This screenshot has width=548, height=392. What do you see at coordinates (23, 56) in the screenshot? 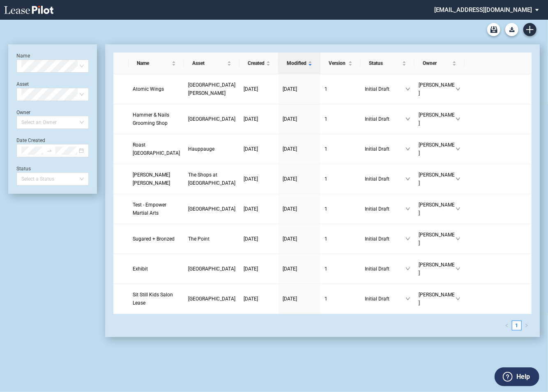
I see `label: Name` at bounding box center [23, 56].